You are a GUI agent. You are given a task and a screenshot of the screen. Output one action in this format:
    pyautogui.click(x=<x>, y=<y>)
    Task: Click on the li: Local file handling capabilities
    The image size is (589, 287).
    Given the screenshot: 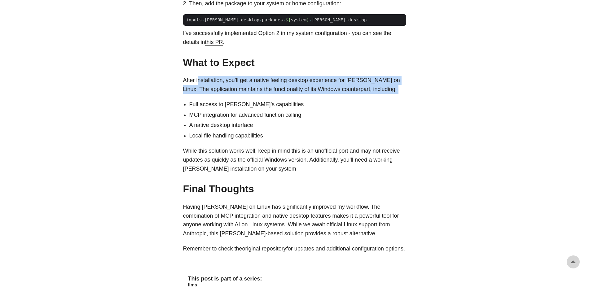 What is the action you would take?
    pyautogui.click(x=298, y=136)
    